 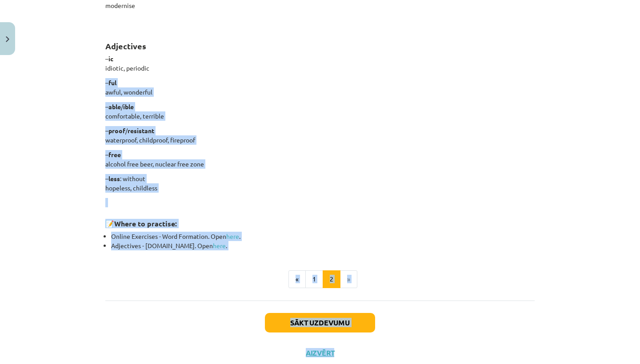 What do you see at coordinates (115, 107) in the screenshot?
I see `b: able` at bounding box center [115, 107].